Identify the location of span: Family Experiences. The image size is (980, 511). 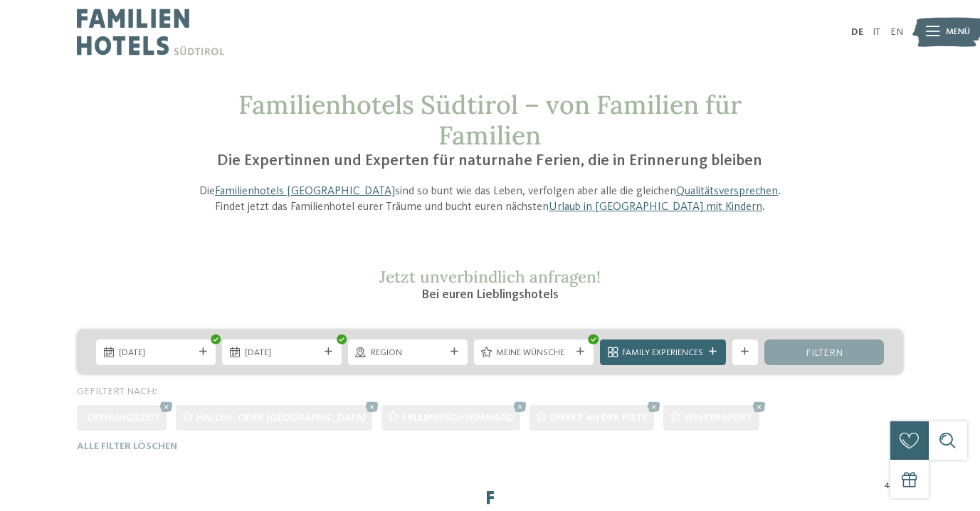
(663, 353).